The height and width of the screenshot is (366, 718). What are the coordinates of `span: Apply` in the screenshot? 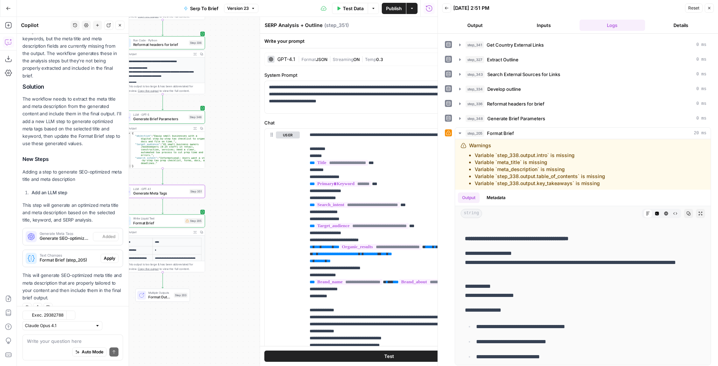 It's located at (109, 258).